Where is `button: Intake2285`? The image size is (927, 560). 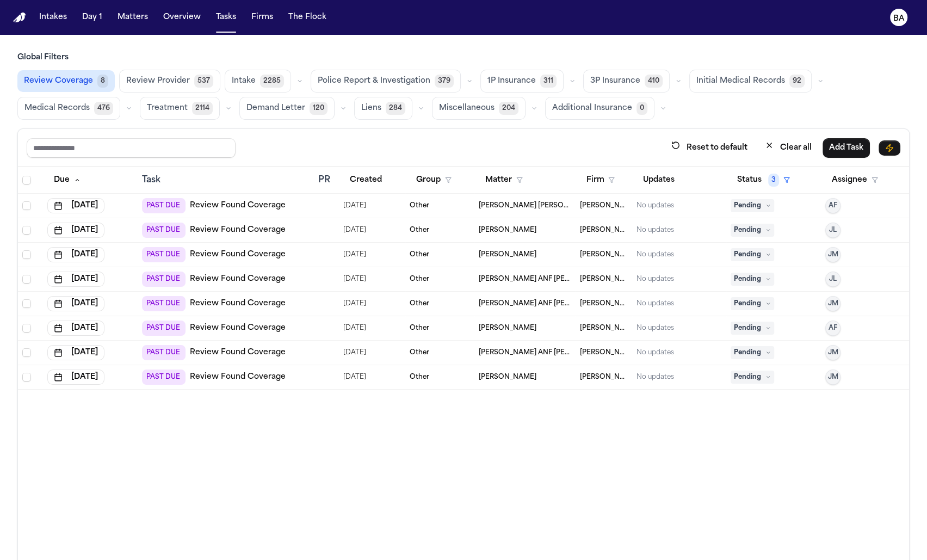 button: Intake2285 is located at coordinates (258, 81).